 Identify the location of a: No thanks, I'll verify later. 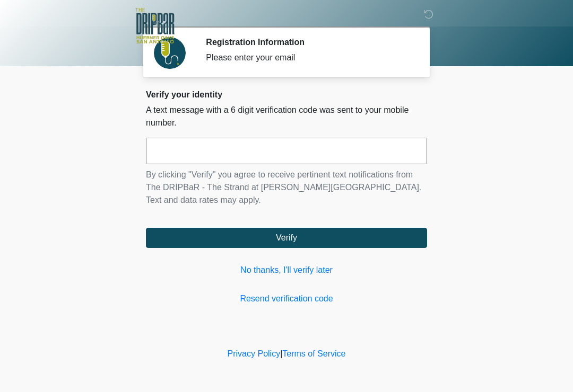
(286, 271).